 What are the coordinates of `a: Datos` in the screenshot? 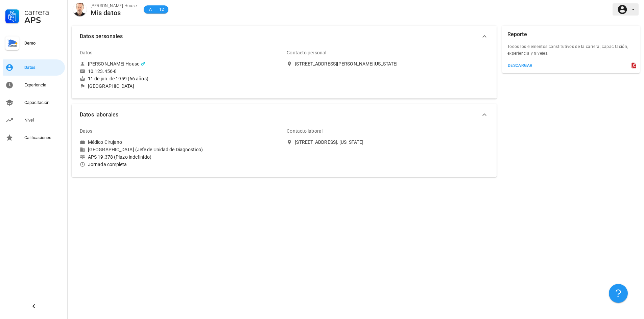 It's located at (34, 68).